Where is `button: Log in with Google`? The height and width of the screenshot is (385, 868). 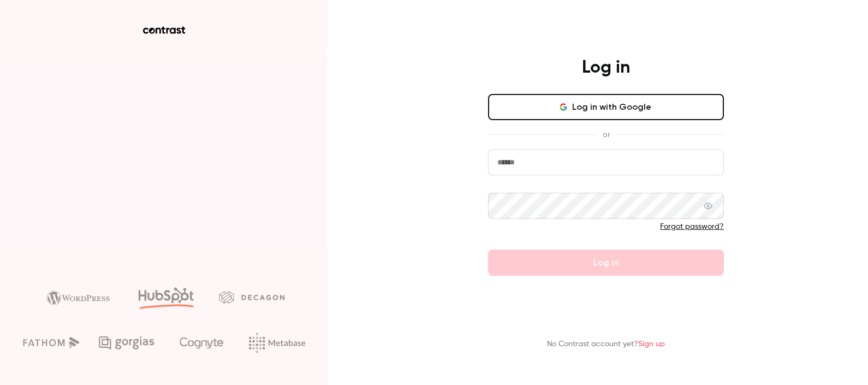
button: Log in with Google is located at coordinates (606, 107).